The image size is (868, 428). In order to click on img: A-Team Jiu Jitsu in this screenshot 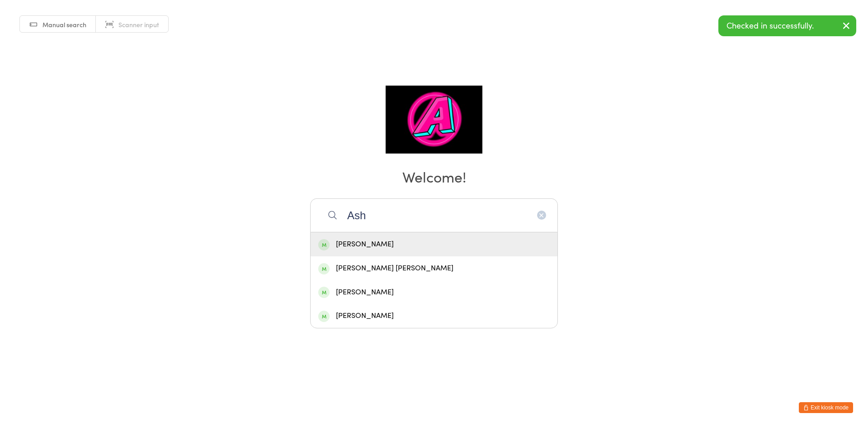, I will do `click(434, 120)`.